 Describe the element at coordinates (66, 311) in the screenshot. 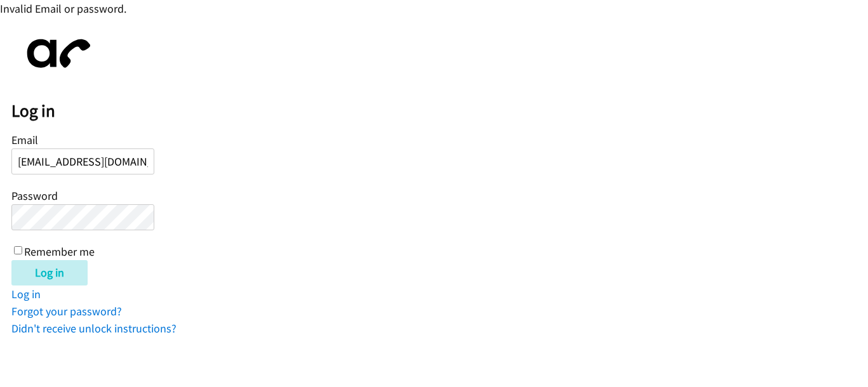

I see `a: Forgot your password?` at that location.